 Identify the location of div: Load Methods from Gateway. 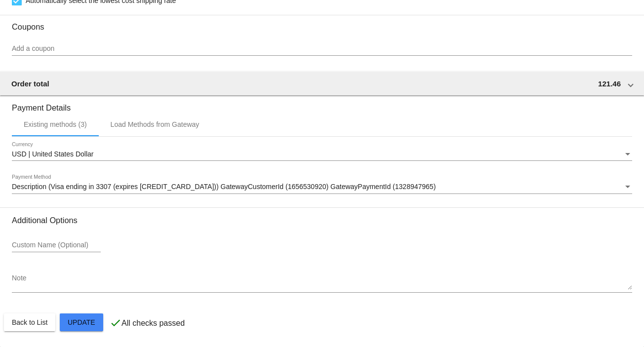
(155, 124).